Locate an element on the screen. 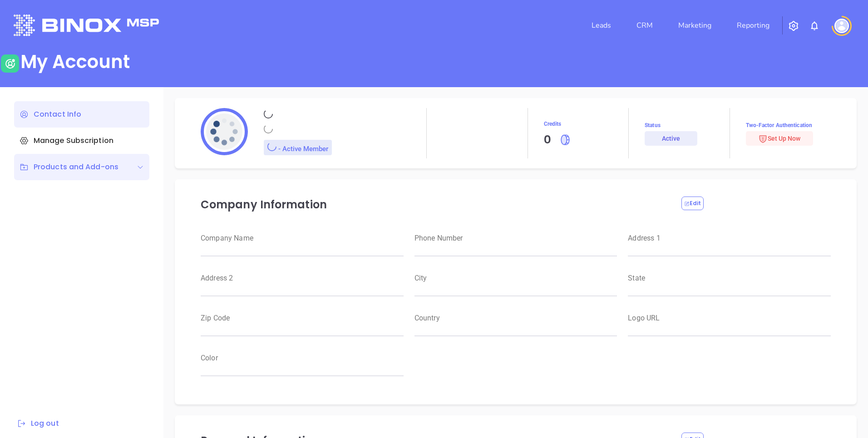  label: Phone Number is located at coordinates (516, 238).